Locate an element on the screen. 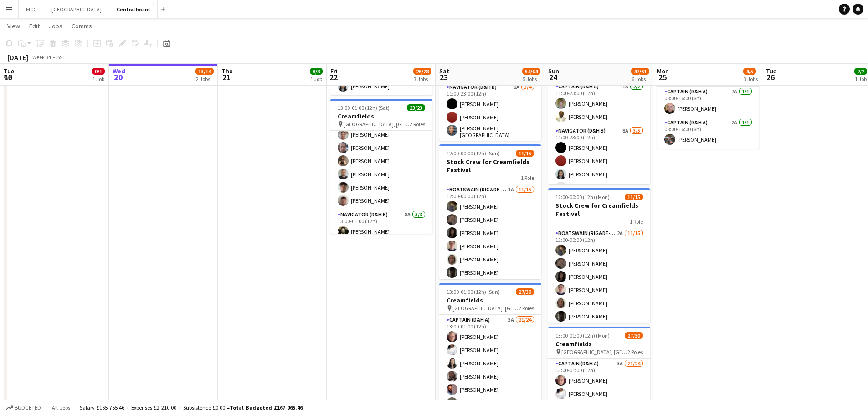 The width and height of the screenshot is (868, 415). span: 12:00-00:00 (12h) (Mon) is located at coordinates (583, 197).